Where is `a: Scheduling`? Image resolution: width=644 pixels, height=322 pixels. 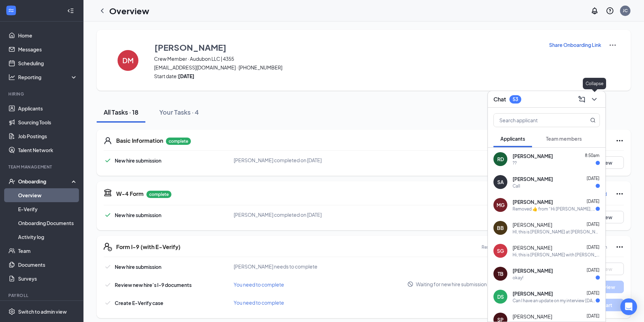
a: Scheduling is located at coordinates (48, 63).